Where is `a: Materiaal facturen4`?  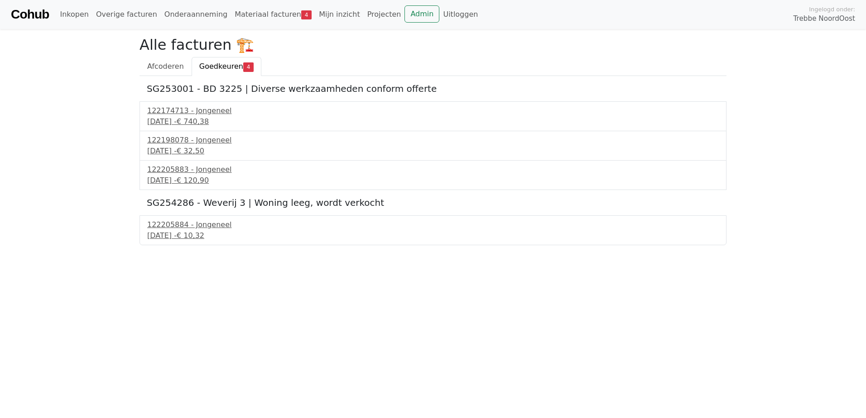 a: Materiaal facturen4 is located at coordinates (273, 14).